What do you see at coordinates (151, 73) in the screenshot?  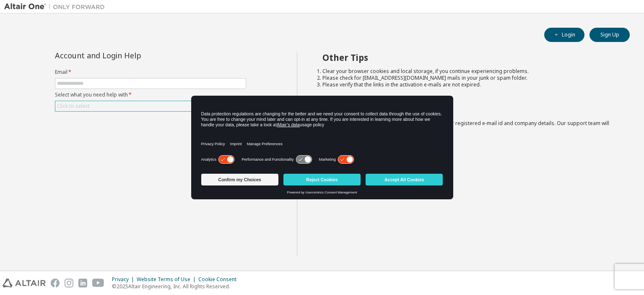 I see `label: Email` at bounding box center [151, 73].